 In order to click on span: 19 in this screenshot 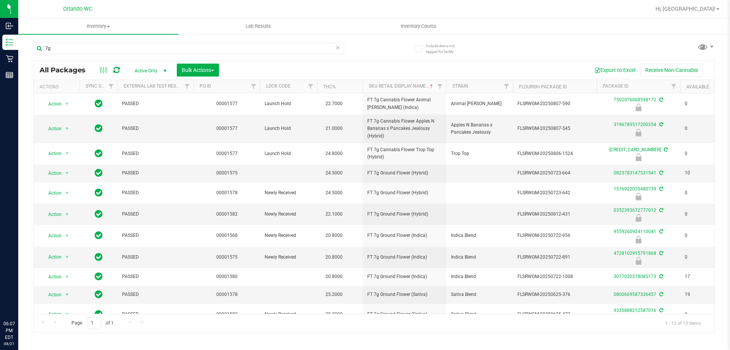, I will do `click(699, 294)`.